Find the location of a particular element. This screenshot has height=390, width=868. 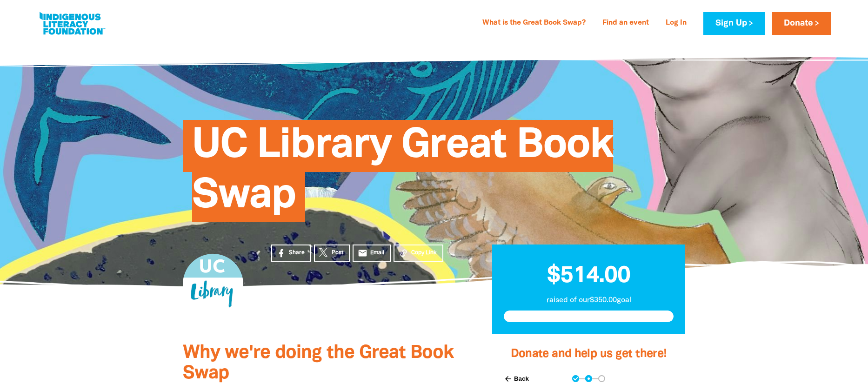

button: Navigate to step 2 of 3 to enter your details is located at coordinates (588, 379).